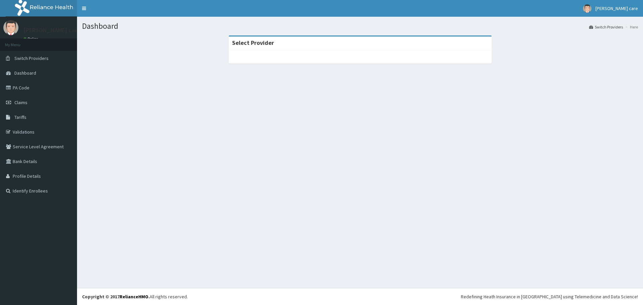  I want to click on a: RelianceHMO, so click(134, 297).